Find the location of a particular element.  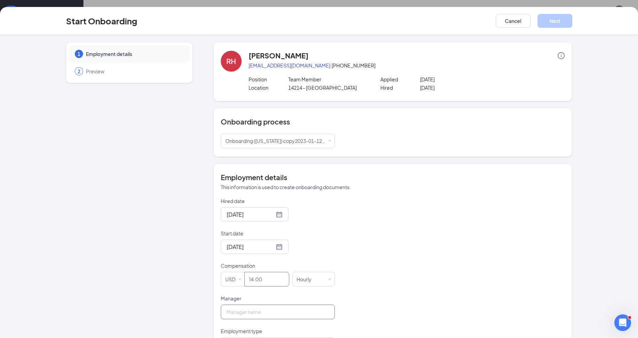

span: Preview is located at coordinates (134, 71).